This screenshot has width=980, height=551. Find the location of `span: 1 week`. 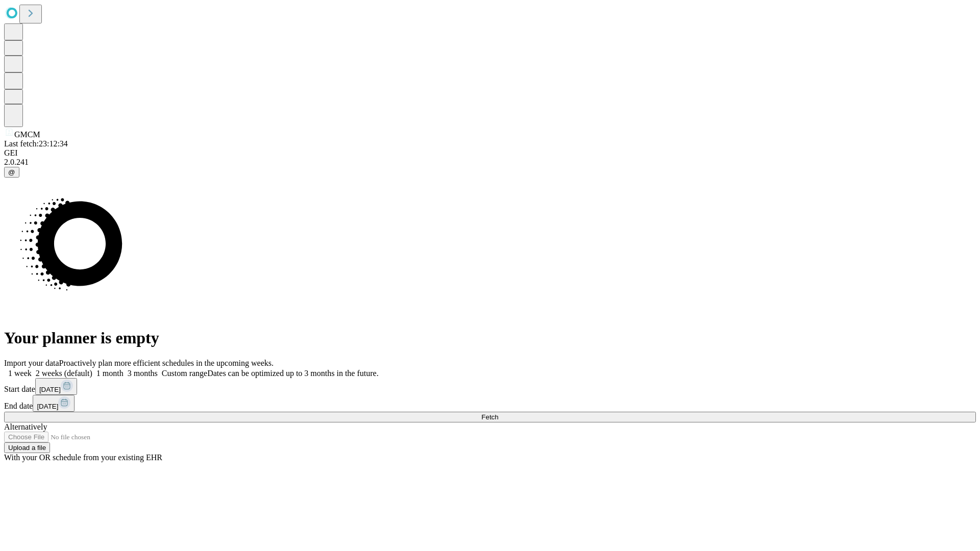

span: 1 week is located at coordinates (20, 373).